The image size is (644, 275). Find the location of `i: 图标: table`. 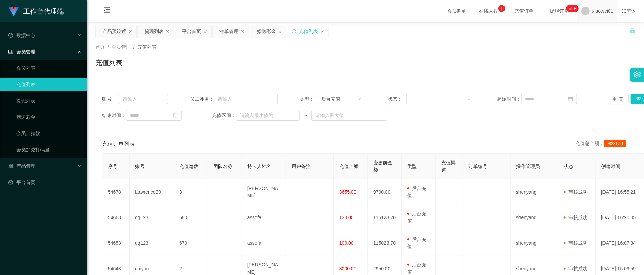

i: 图标: table is located at coordinates (11, 52).